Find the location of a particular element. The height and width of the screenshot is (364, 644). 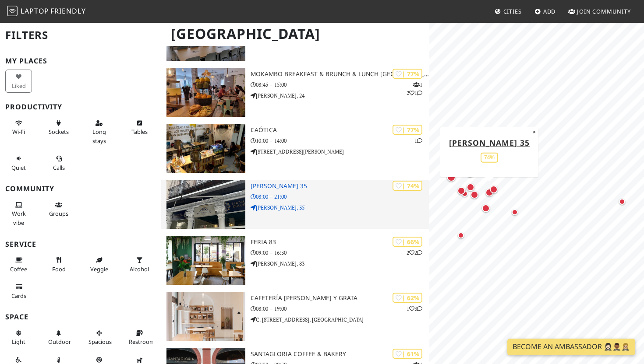

a: Cities is located at coordinates (508, 11).